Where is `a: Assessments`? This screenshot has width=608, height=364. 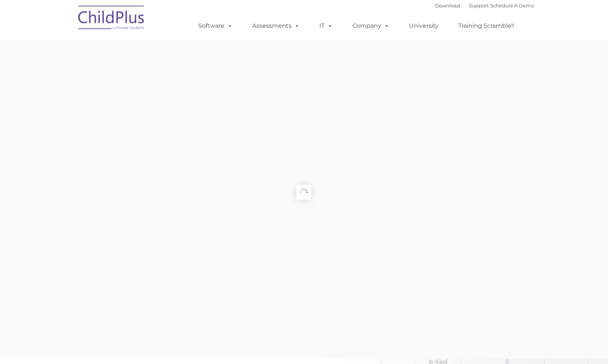 a: Assessments is located at coordinates (276, 26).